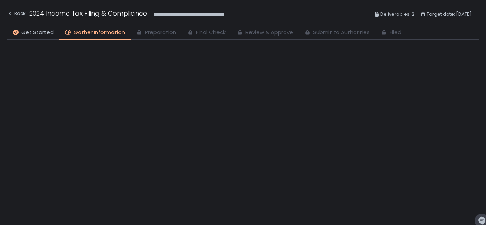 This screenshot has height=225, width=486. I want to click on span: Filed, so click(395, 32).